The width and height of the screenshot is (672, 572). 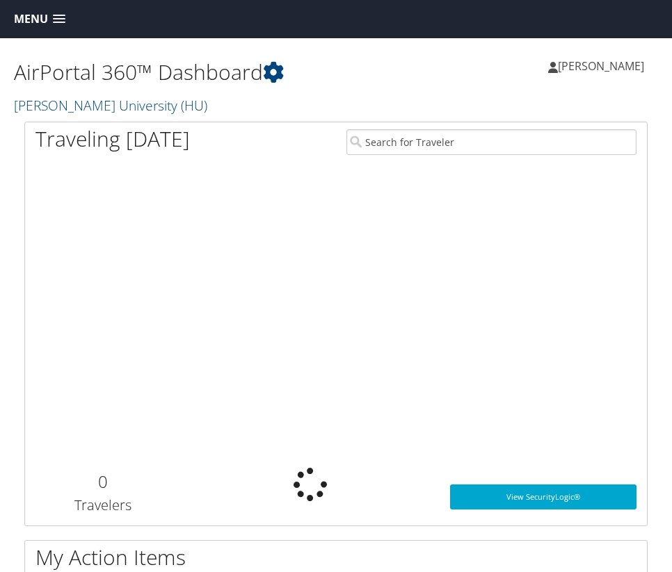 I want to click on span: Menu, so click(x=31, y=19).